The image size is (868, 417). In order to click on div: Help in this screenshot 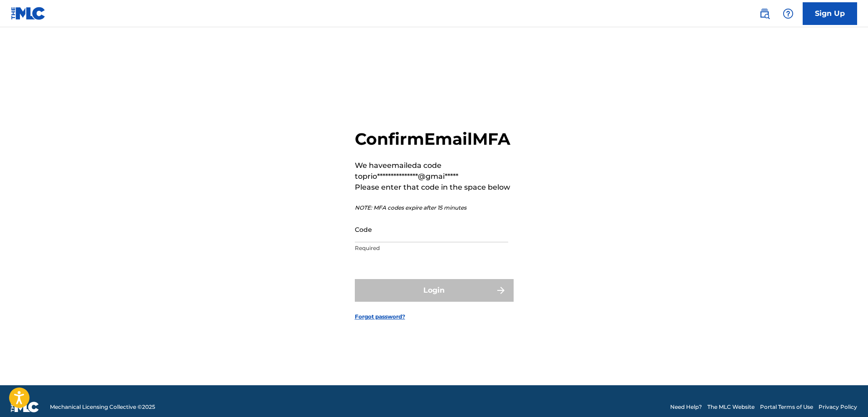, I will do `click(788, 14)`.